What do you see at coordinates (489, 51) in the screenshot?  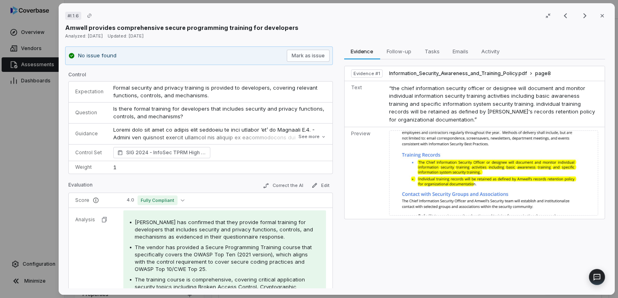 I see `span: Activity` at bounding box center [489, 51].